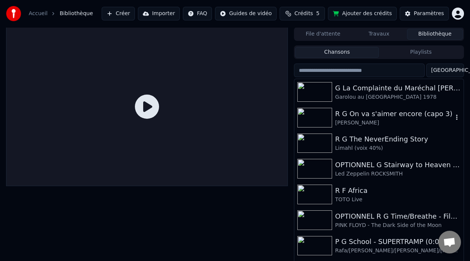 The width and height of the screenshot is (470, 261). I want to click on span: Bibliothèque, so click(76, 14).